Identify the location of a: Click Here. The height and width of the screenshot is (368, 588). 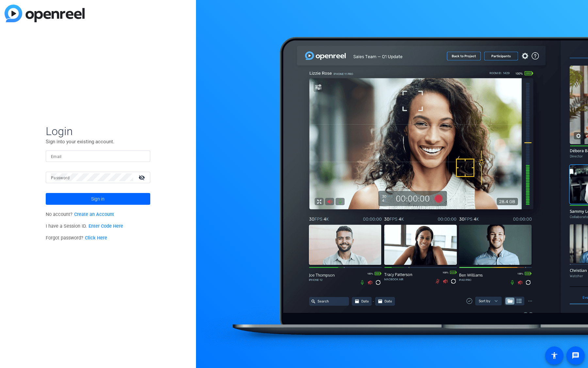
(96, 238).